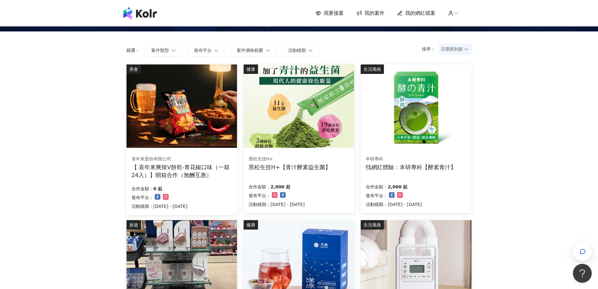 Image resolution: width=598 pixels, height=289 pixels. What do you see at coordinates (370, 13) in the screenshot?
I see `a: 我的案件` at bounding box center [370, 13].